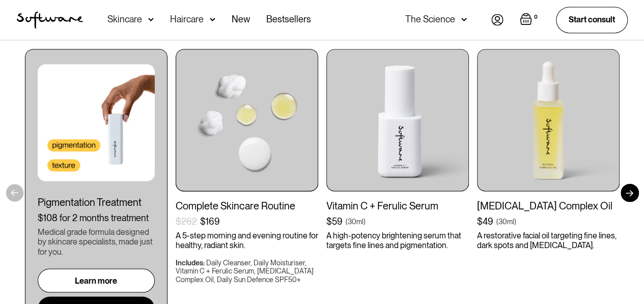 This screenshot has height=304, width=644. Describe the element at coordinates (50, 20) in the screenshot. I see `a: home` at that location.